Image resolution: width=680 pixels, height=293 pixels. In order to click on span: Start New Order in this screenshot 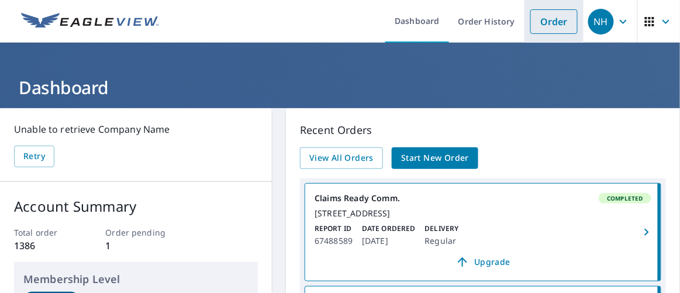, I will do `click(435, 158)`.